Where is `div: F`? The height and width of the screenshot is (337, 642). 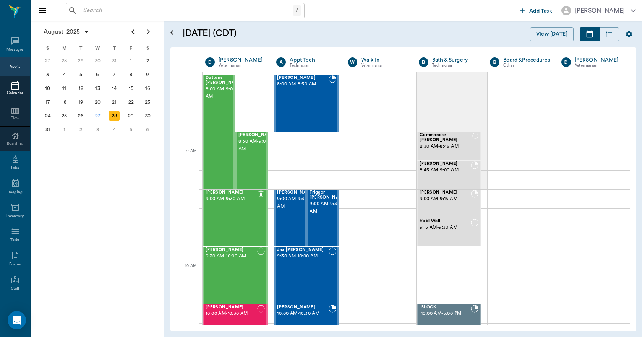 div: F is located at coordinates (131, 48).